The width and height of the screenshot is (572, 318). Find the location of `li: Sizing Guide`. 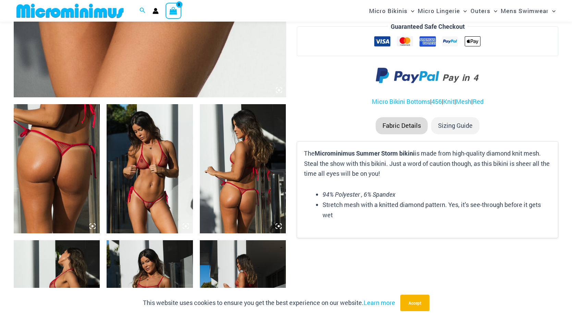

li: Sizing Guide is located at coordinates (455, 126).